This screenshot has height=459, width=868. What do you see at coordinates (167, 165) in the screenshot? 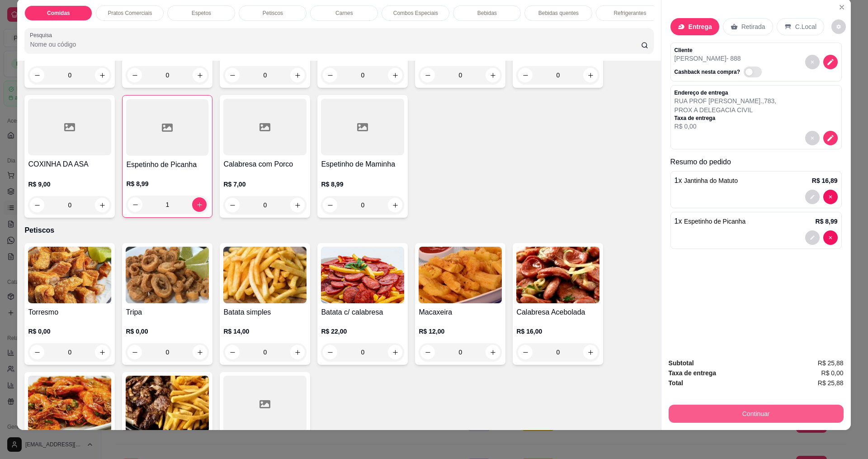
I see `h4: Espetinho de Picanha` at bounding box center [167, 165].